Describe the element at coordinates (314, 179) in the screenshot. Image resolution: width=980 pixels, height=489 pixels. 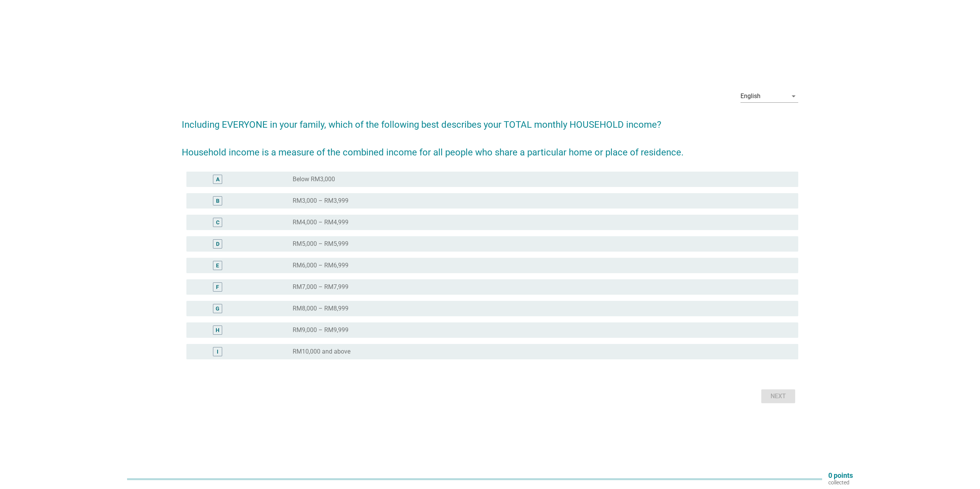
I see `label: Below RM3,000` at that location.